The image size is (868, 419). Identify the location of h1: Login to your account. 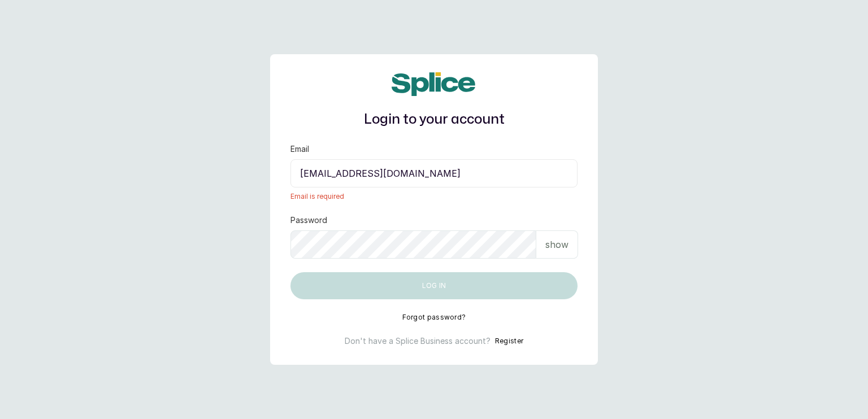
(434, 120).